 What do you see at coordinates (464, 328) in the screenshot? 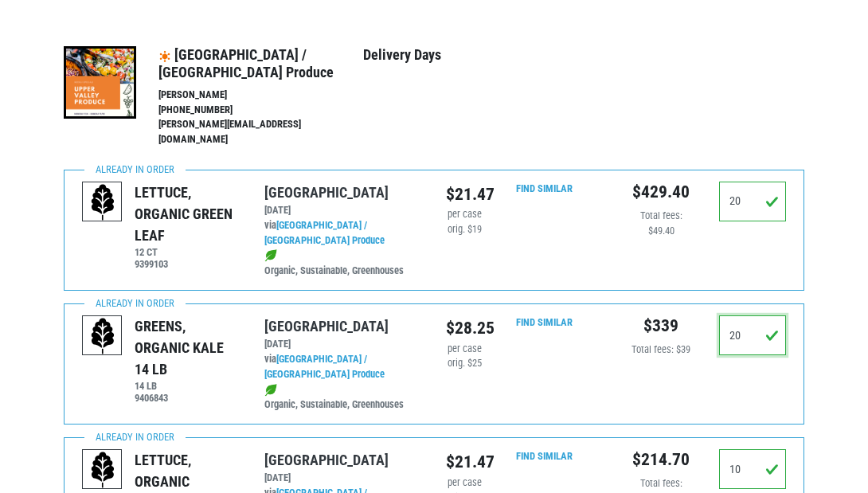
I see `div: $28.25` at bounding box center [464, 328].